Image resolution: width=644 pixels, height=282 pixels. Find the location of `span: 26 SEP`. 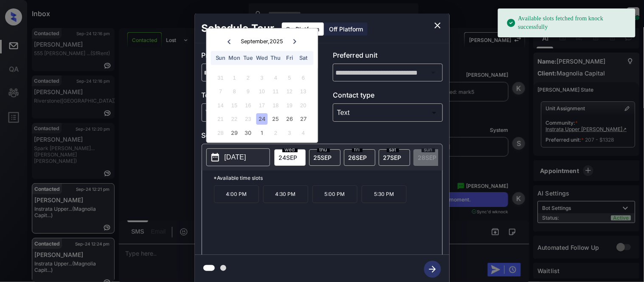

span: 26 SEP is located at coordinates (358, 157).